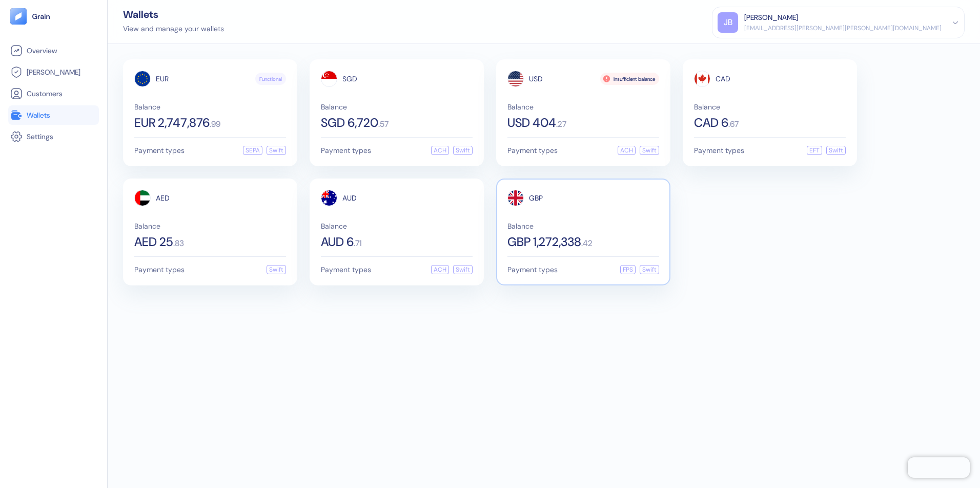  What do you see at coordinates (40, 137) in the screenshot?
I see `span: Settings` at bounding box center [40, 137].